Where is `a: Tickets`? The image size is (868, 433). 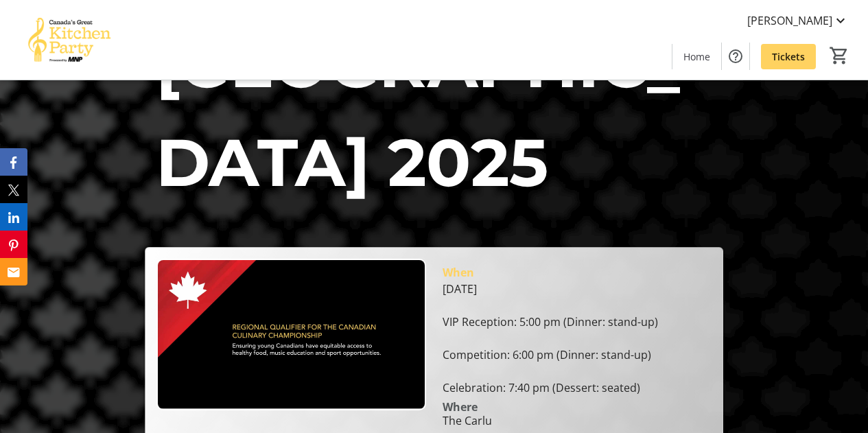 a: Tickets is located at coordinates (789, 56).